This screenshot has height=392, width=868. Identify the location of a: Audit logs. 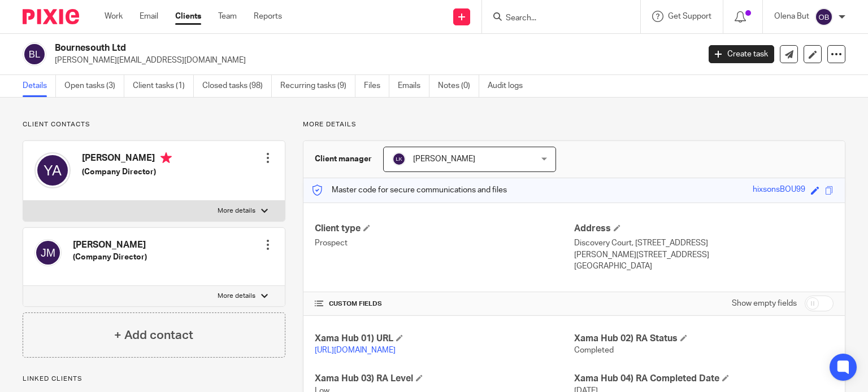
(509, 86).